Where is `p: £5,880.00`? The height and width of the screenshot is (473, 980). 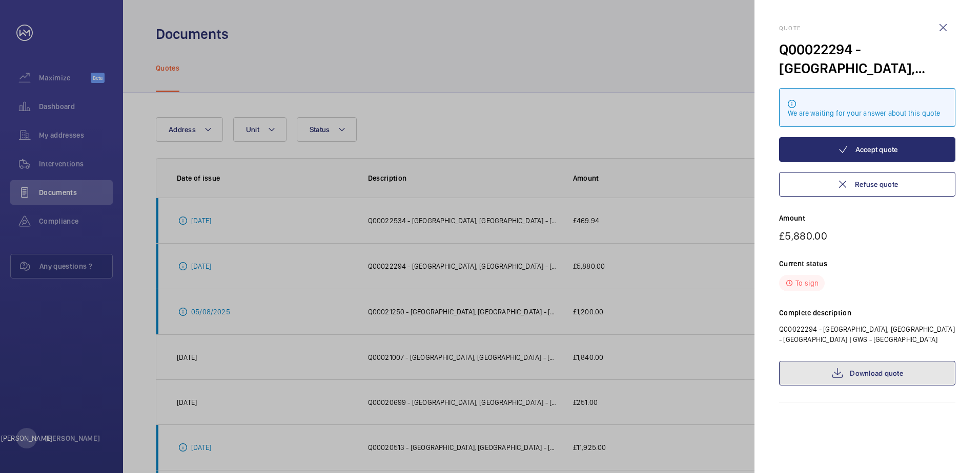
p: £5,880.00 is located at coordinates (867, 236).